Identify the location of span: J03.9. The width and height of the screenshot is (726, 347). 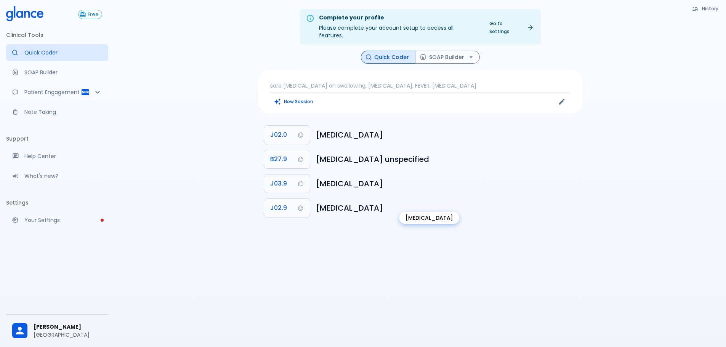
(279, 184).